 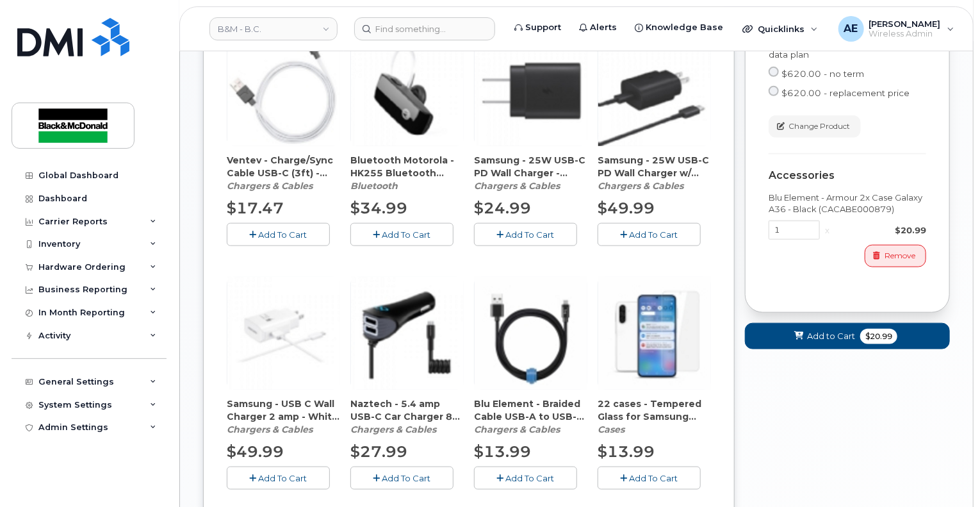 I want to click on span: Alerts, so click(x=603, y=28).